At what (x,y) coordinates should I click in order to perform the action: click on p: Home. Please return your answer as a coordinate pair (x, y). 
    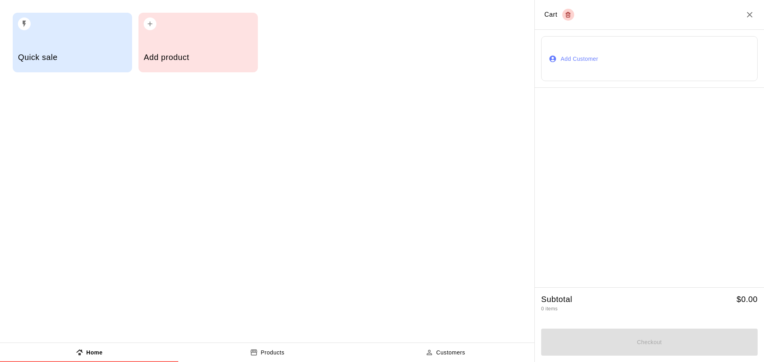
    Looking at the image, I should click on (94, 353).